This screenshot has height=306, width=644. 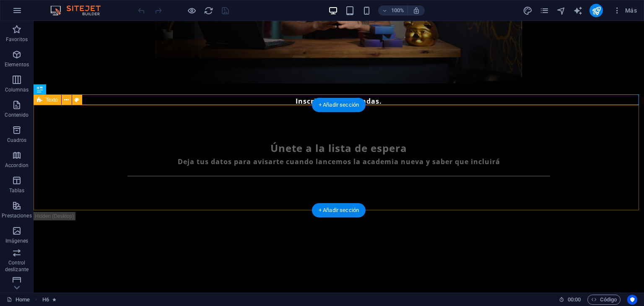 I want to click on button: navigator, so click(x=561, y=10).